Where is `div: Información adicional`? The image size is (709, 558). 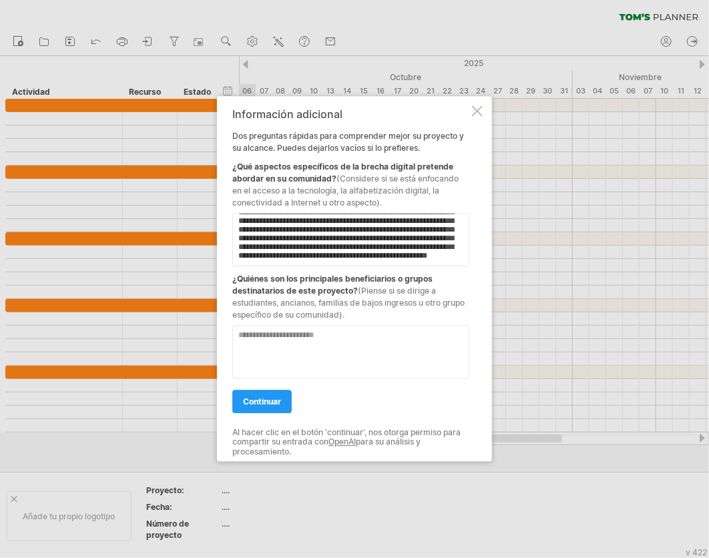
div: Información adicional is located at coordinates (351, 114).